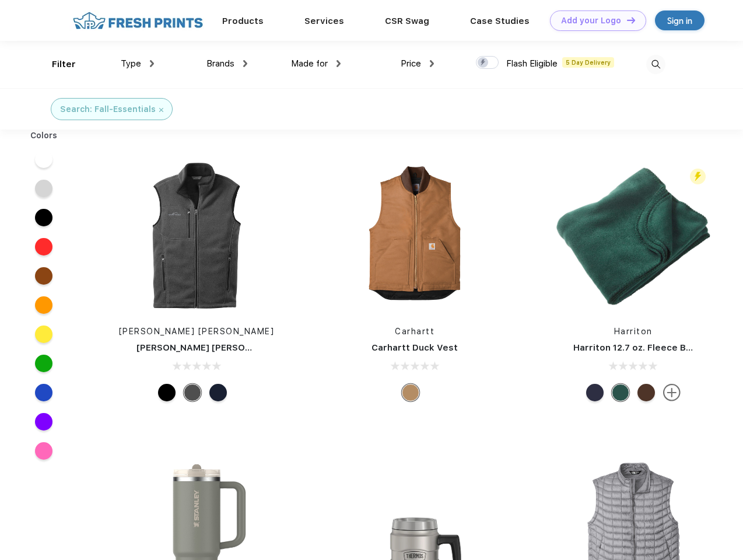 The width and height of the screenshot is (743, 560). I want to click on div: Search: Fall-Essentials, so click(108, 109).